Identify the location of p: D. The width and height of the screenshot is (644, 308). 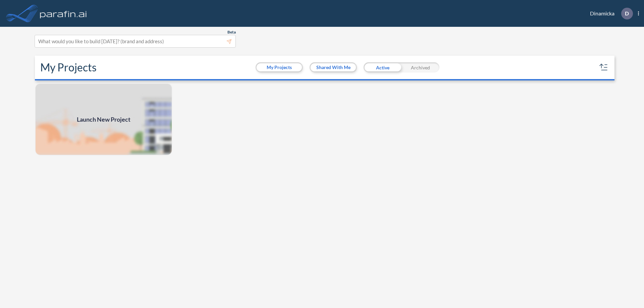
(627, 13).